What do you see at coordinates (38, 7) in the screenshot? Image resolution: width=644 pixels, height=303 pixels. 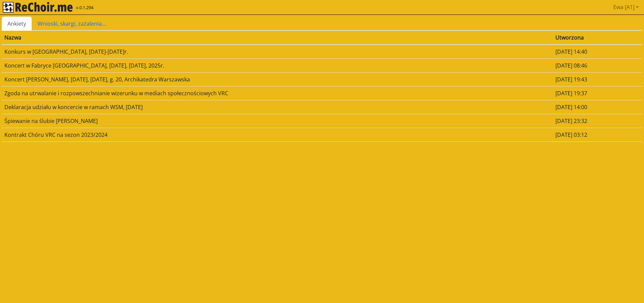 I see `img: rekłajer mi` at bounding box center [38, 7].